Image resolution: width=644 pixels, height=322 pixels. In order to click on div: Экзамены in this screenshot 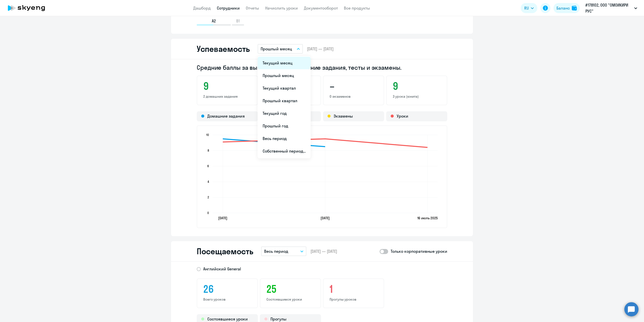, I will do `click(353, 116)`.